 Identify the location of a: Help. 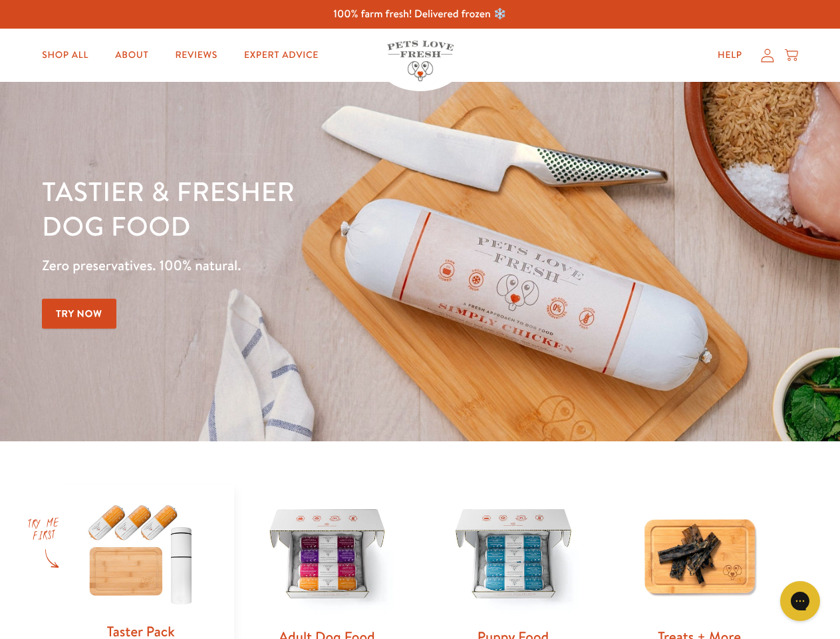
(730, 55).